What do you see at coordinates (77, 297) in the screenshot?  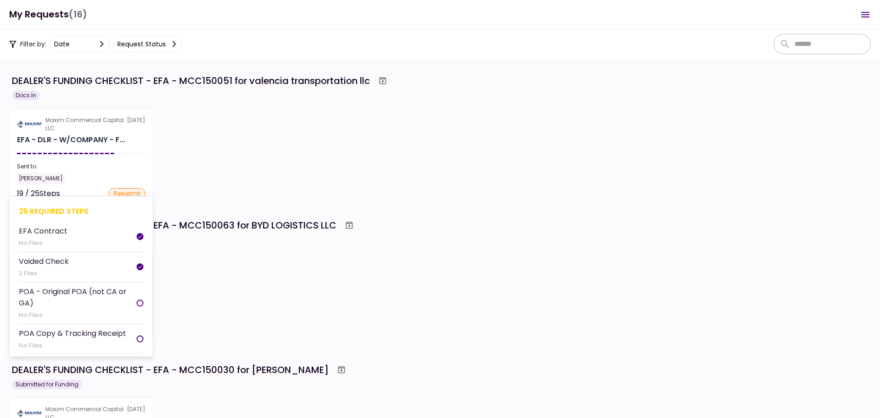 I see `div: POA - Original POA (not CA or GA)` at bounding box center [77, 297].